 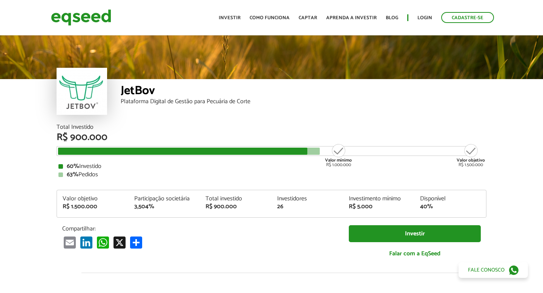 I want to click on div: Investido, so click(x=271, y=167).